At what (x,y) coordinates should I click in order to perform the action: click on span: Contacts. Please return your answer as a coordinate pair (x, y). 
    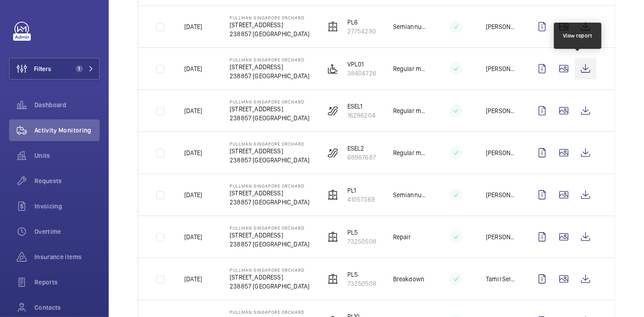
    Looking at the image, I should click on (67, 308).